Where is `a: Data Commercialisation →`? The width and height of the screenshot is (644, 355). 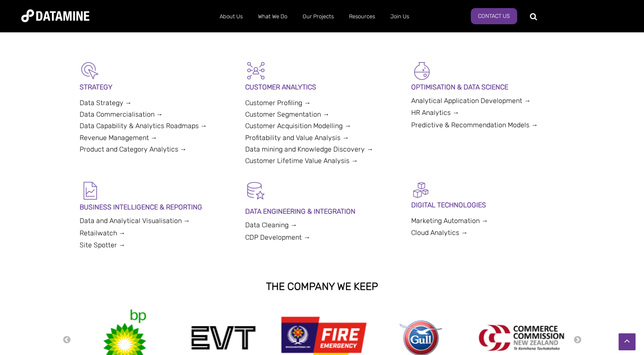
a: Data Commercialisation → is located at coordinates (121, 114).